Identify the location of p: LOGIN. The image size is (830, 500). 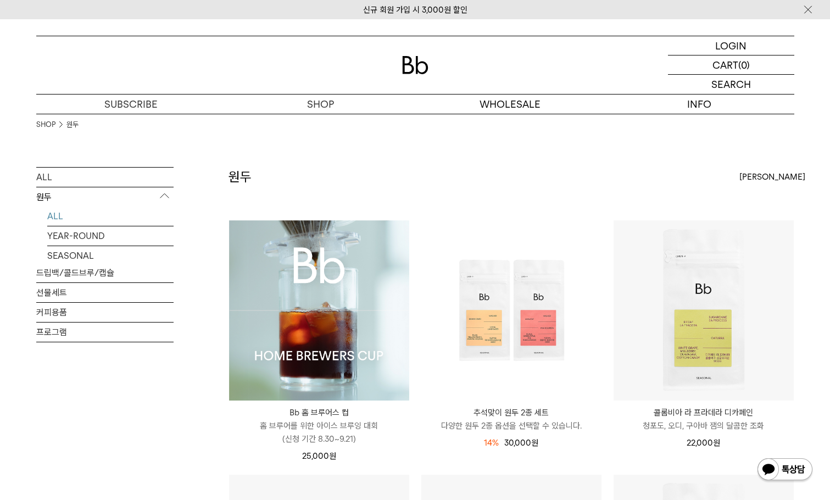
(731, 46).